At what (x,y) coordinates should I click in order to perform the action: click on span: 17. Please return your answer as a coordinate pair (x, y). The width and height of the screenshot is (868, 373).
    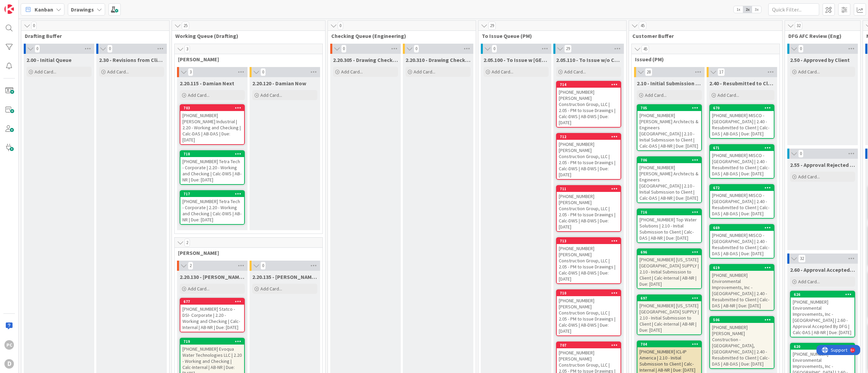
    Looking at the image, I should click on (721, 72).